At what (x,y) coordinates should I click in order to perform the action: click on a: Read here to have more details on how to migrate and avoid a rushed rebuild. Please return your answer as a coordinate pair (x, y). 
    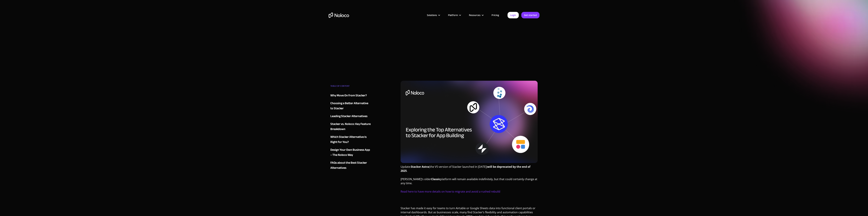
    Looking at the image, I should click on (450, 191).